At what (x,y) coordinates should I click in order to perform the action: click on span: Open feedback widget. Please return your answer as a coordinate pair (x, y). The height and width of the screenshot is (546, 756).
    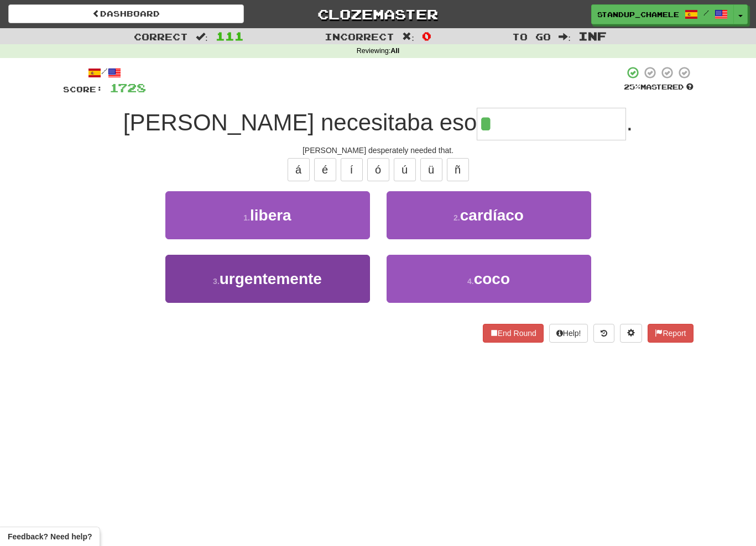
    Looking at the image, I should click on (50, 537).